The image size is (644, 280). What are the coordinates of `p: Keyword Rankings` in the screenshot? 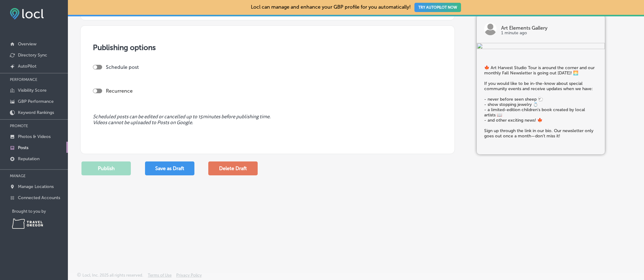 It's located at (36, 112).